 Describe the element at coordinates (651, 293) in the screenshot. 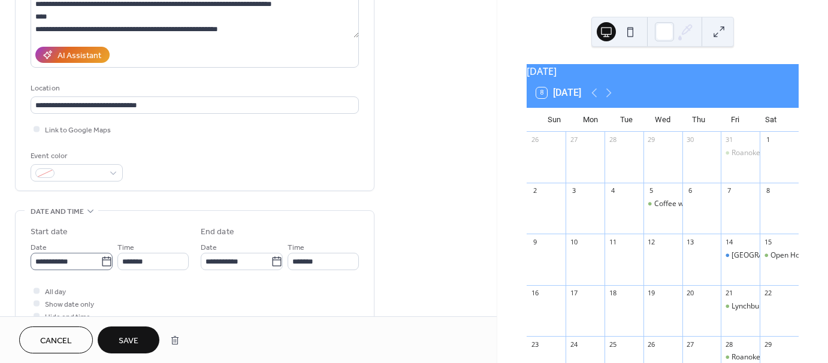

I see `div: 19` at that location.